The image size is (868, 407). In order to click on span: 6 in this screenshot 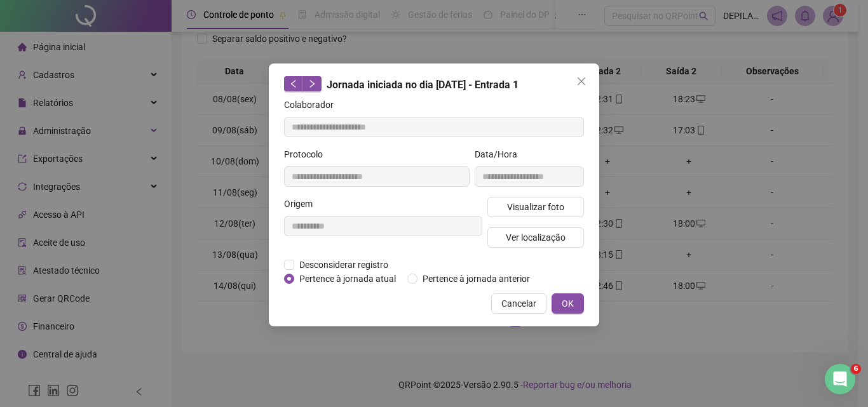, I will do `click(856, 369)`.